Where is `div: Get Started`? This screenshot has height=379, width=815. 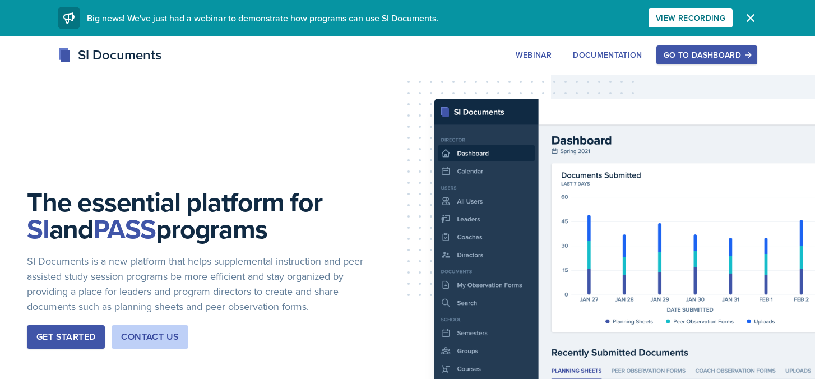
div: Get Started is located at coordinates (66, 337).